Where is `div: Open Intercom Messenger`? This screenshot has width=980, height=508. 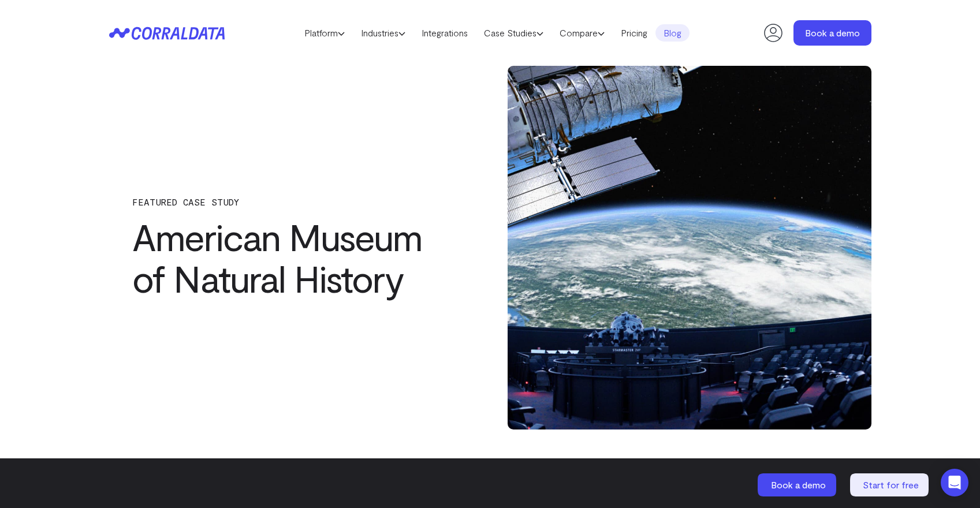 div: Open Intercom Messenger is located at coordinates (954, 483).